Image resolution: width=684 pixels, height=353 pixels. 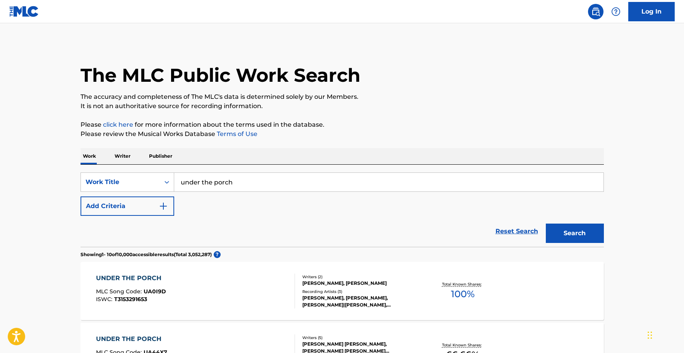 I want to click on div: Writers ( 2 ), so click(x=361, y=276).